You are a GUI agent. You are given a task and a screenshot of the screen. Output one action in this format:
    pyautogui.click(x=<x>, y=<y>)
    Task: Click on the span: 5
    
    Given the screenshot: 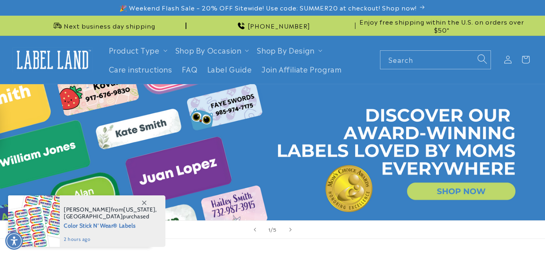 What is the action you would take?
    pyautogui.click(x=274, y=229)
    